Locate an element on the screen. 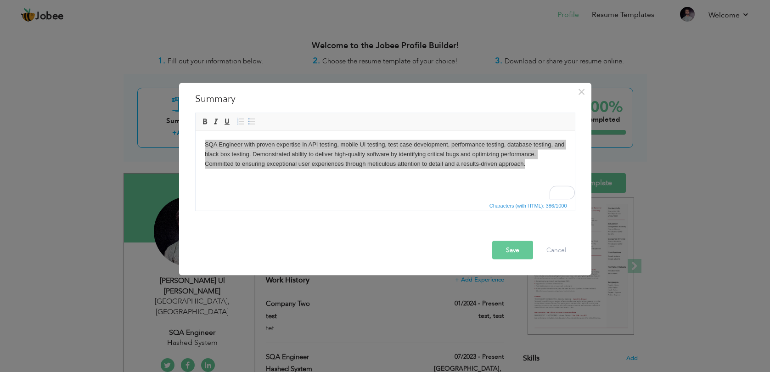 The image size is (770, 372). h3: Summary is located at coordinates (385, 99).